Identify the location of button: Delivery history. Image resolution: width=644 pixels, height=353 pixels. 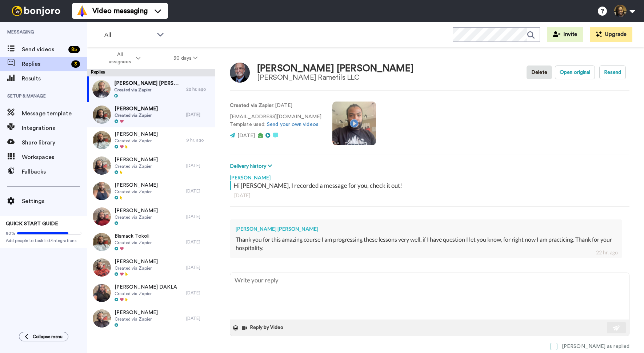
(252, 166).